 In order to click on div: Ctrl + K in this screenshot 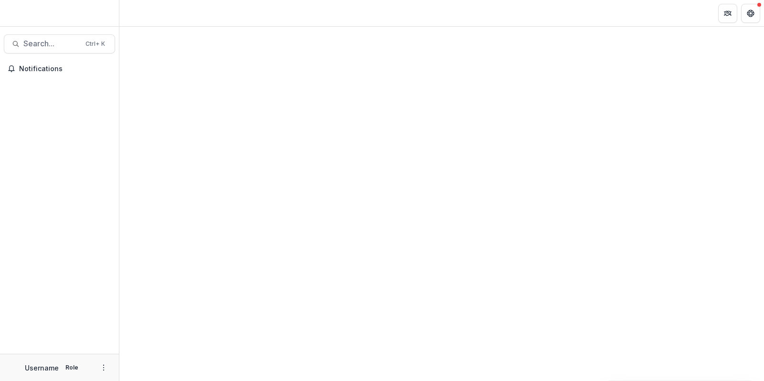, I will do `click(95, 44)`.